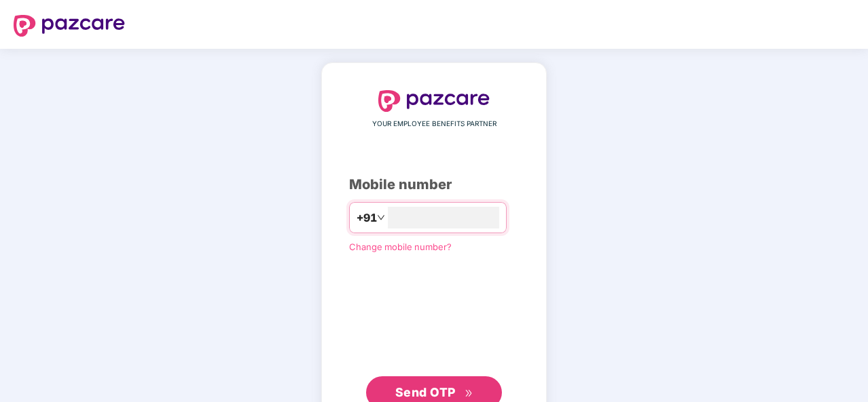 The image size is (868, 402). I want to click on span: double-right, so click(468, 393).